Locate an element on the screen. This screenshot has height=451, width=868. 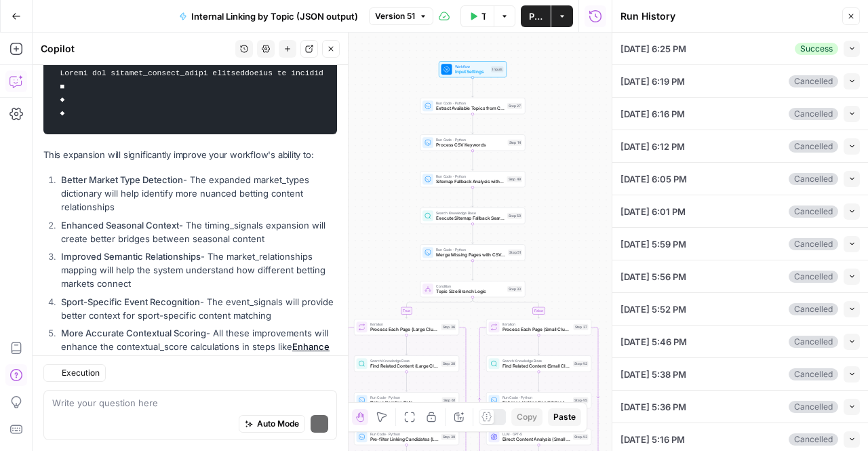
code: ■ Loremi dol sitamet_consect_adipi elitseddoeius te incidid utl etdolore magnaa enima, minimv qui... is located at coordinates (190, 87).